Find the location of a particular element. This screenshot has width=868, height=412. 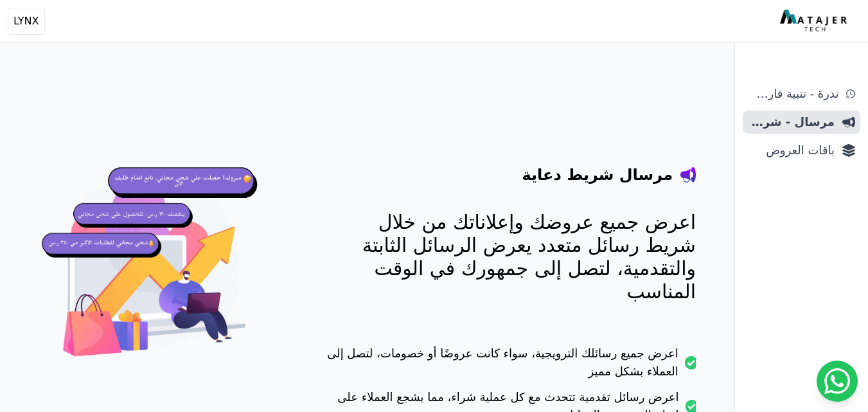

button: LYNX is located at coordinates (26, 21).